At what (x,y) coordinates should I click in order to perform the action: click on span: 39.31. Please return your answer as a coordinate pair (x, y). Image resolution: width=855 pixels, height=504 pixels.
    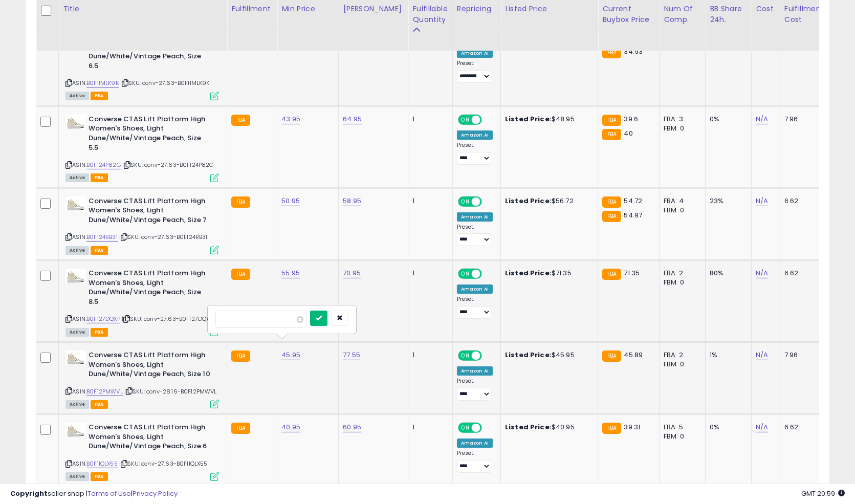
    Looking at the image, I should click on (632, 427).